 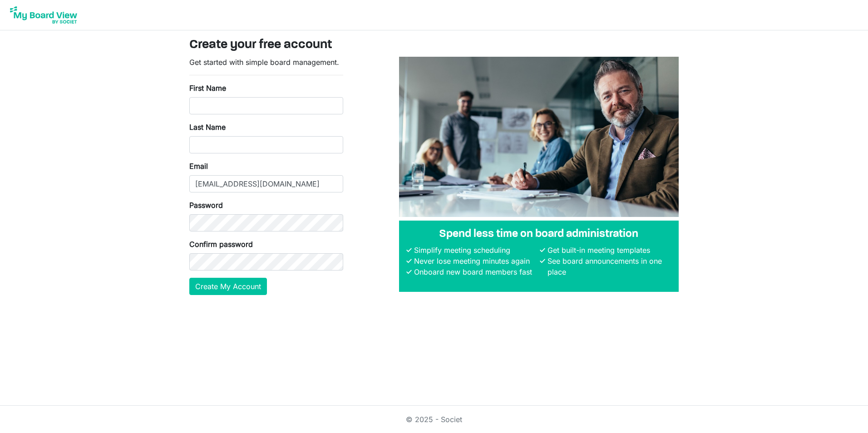 What do you see at coordinates (475, 250) in the screenshot?
I see `li: Simplify meeting scheduling` at bounding box center [475, 250].